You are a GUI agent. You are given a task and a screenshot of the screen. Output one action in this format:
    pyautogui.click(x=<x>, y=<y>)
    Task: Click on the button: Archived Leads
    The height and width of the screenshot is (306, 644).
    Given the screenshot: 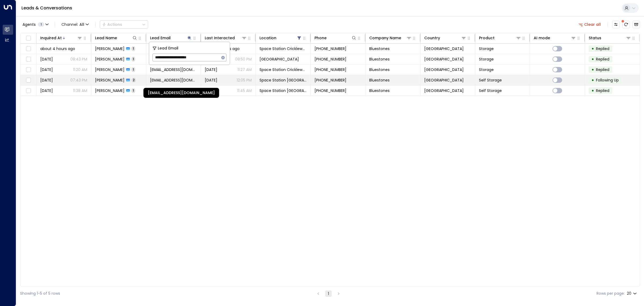 What is the action you would take?
    pyautogui.click(x=636, y=25)
    